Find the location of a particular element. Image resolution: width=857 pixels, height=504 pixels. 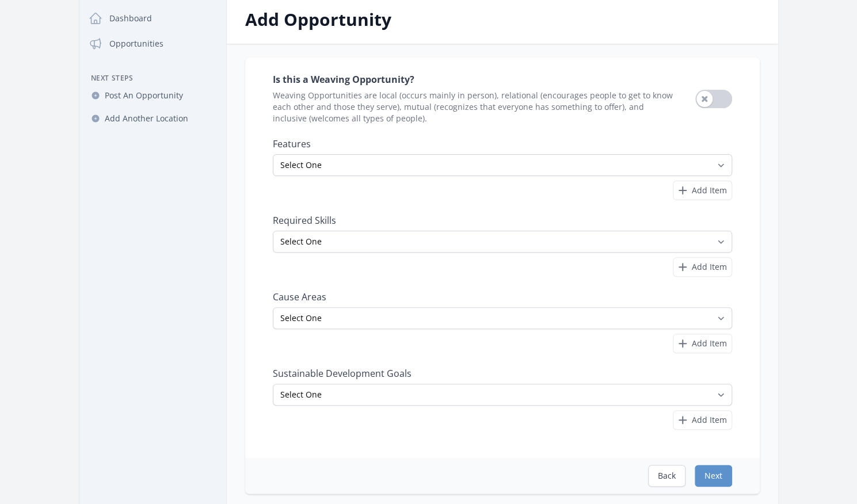

label: Required Skills is located at coordinates (502, 221).